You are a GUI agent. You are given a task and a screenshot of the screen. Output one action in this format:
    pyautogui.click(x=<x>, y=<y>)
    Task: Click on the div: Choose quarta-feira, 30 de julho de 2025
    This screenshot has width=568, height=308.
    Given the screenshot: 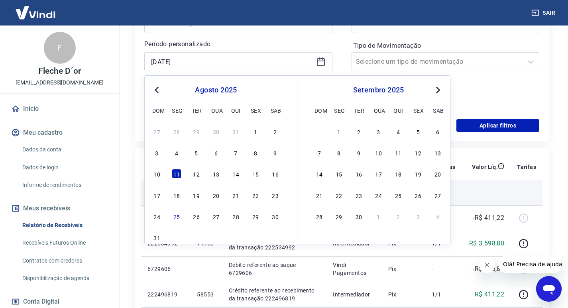 What is the action you would take?
    pyautogui.click(x=216, y=132)
    